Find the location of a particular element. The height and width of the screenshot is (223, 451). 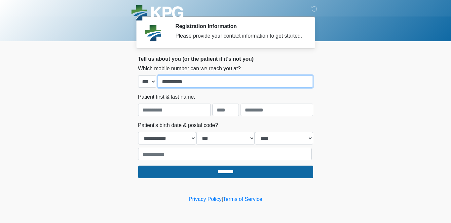

label: Patient's birth date & postal code? is located at coordinates (178, 126).